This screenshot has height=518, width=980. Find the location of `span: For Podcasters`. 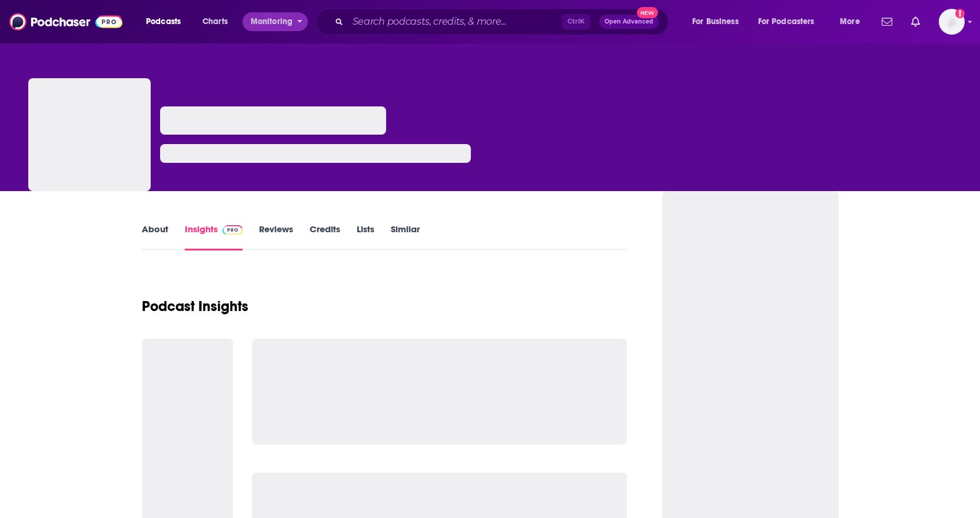

span: For Podcasters is located at coordinates (786, 22).